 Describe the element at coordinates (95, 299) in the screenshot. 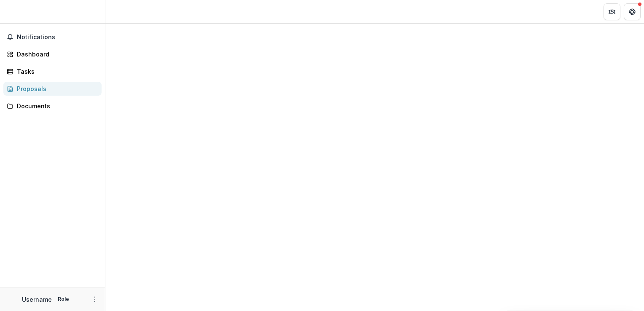

I see `button: More` at that location.